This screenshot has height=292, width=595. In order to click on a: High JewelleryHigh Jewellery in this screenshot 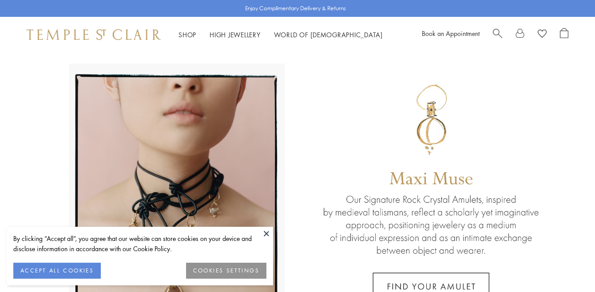, I will do `click(235, 35)`.